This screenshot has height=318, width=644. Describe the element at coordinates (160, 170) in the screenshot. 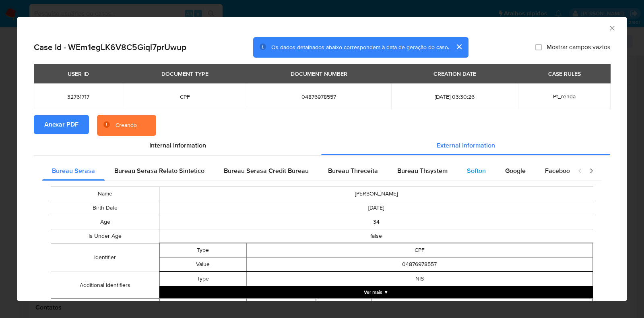

I see `span: Bureau Serasa Relato Sintetico` at that location.